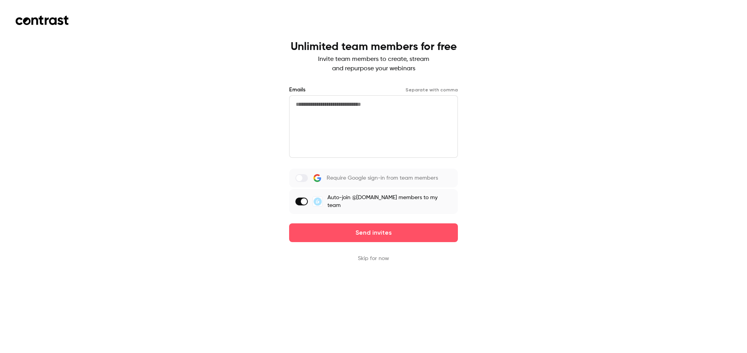 The height and width of the screenshot is (353, 747). I want to click on h1: Unlimited team members for free, so click(373, 47).